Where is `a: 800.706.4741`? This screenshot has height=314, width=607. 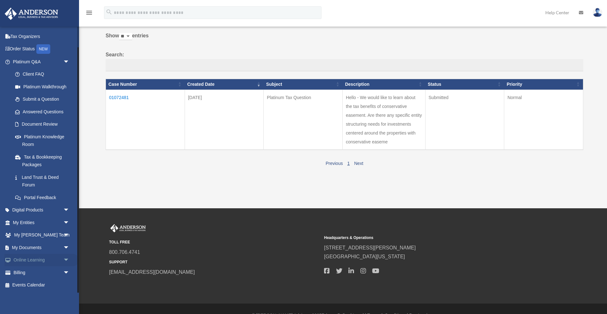 a: 800.706.4741 is located at coordinates (125, 252).